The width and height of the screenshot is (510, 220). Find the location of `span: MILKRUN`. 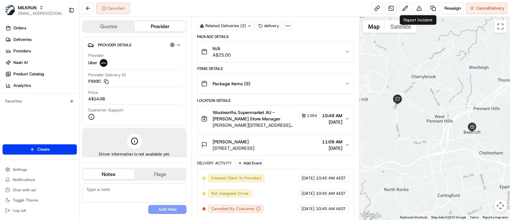

span: MILKRUN is located at coordinates (27, 8).